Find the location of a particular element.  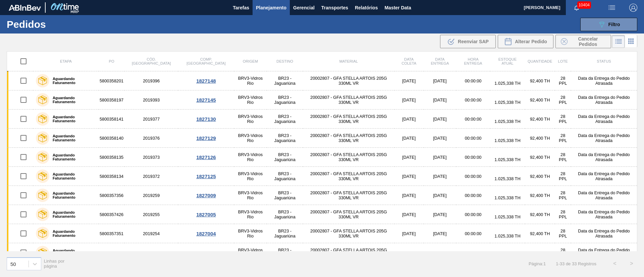

span: Destino is located at coordinates (285, 61).